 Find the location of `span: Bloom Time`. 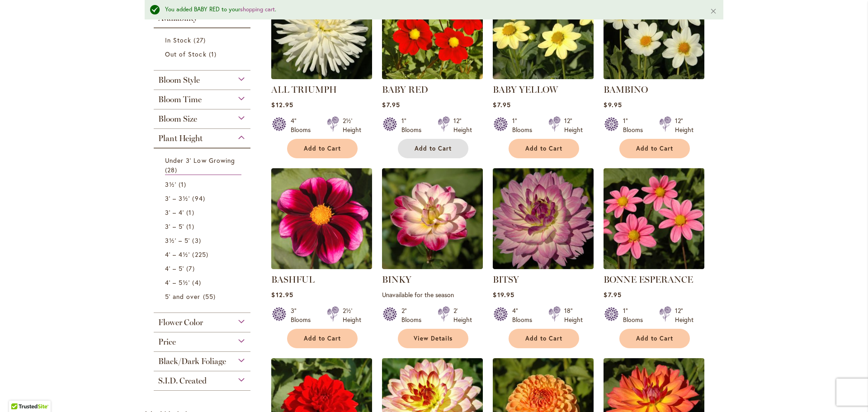

span: Bloom Time is located at coordinates (180, 99).